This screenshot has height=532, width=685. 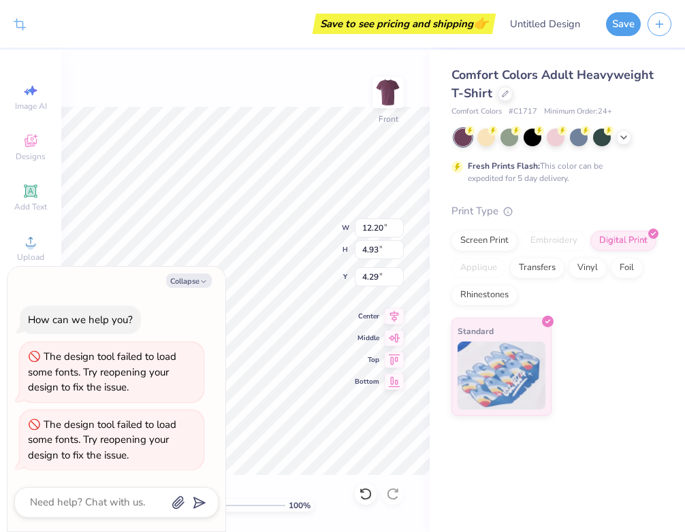 I want to click on div: Digital Print, so click(x=623, y=241).